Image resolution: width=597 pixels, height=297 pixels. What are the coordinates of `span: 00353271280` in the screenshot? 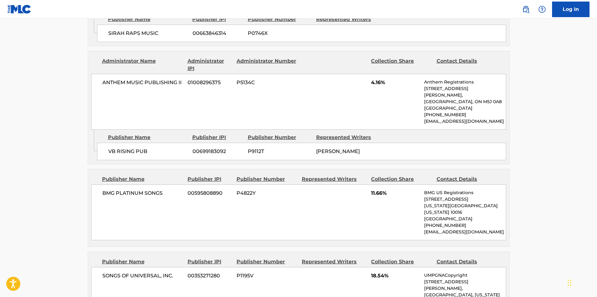 It's located at (210, 276).